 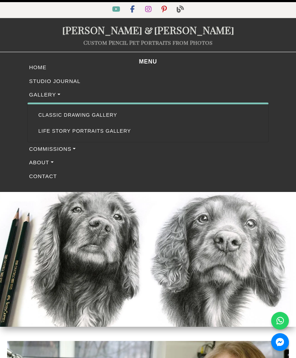 What do you see at coordinates (148, 115) in the screenshot?
I see `a: Classic Drawing Gallery` at bounding box center [148, 115].